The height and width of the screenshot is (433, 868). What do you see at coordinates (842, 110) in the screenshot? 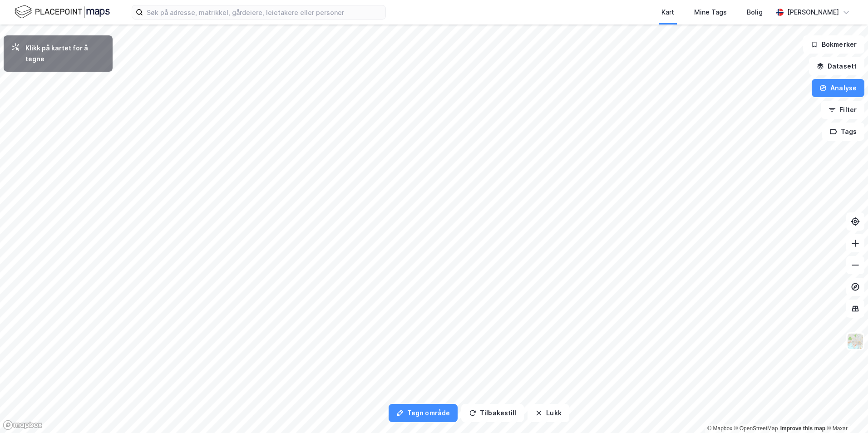
I see `button: Filter` at bounding box center [842, 110].